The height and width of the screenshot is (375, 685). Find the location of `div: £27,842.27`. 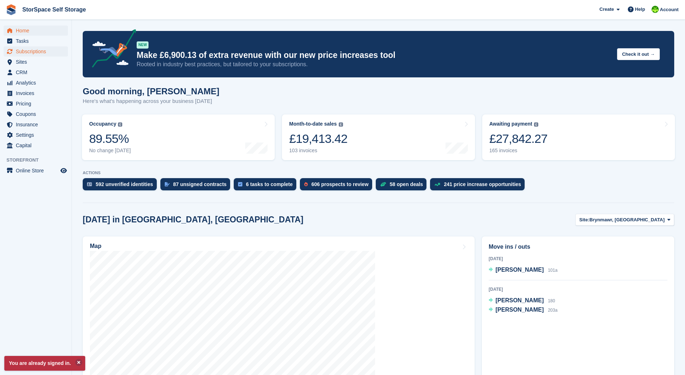

div: £27,842.27 is located at coordinates (519, 138).